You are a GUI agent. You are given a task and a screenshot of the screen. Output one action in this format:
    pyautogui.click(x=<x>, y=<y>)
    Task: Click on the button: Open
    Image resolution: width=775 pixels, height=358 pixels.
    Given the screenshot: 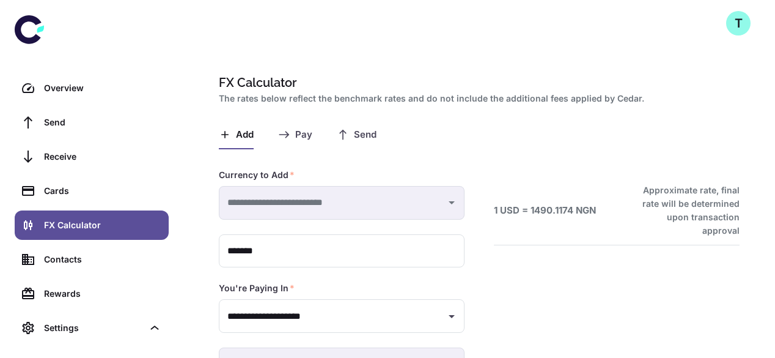 What is the action you would take?
    pyautogui.click(x=452, y=316)
    